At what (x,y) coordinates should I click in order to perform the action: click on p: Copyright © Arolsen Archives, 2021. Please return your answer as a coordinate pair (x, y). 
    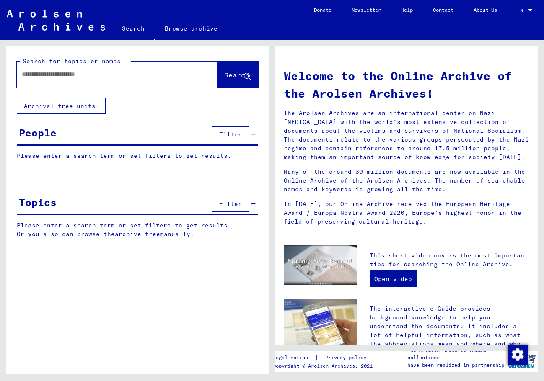
    Looking at the image, I should click on (324, 366).